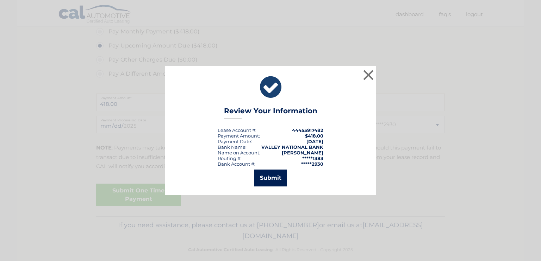 The height and width of the screenshot is (261, 541). Describe the element at coordinates (236, 164) in the screenshot. I see `div: Bank Account #:` at that location.